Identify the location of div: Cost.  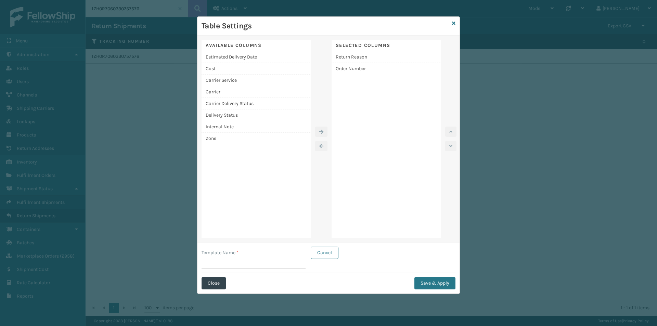
(256, 69).